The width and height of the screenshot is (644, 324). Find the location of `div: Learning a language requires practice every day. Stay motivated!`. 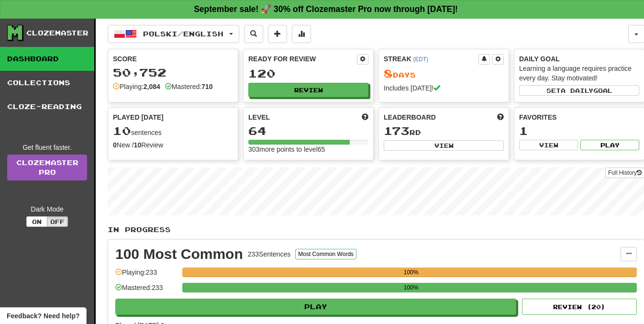

div: Learning a language requires practice every day. Stay motivated! is located at coordinates (579, 74).